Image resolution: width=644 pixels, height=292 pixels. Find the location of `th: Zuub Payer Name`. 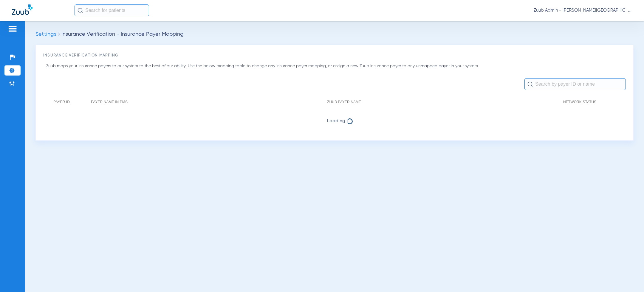

th: Zuub Payer Name is located at coordinates (445, 102).